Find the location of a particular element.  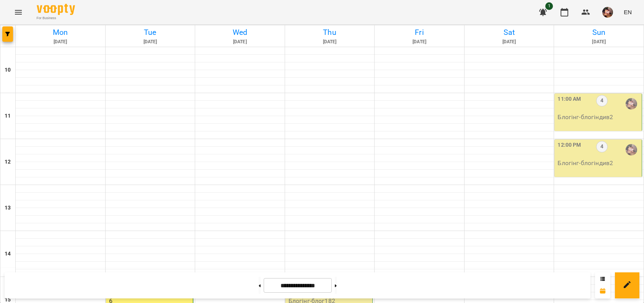

img: 2a048b25d2e557de8b1a299ceab23d88.jpg is located at coordinates (608, 12).